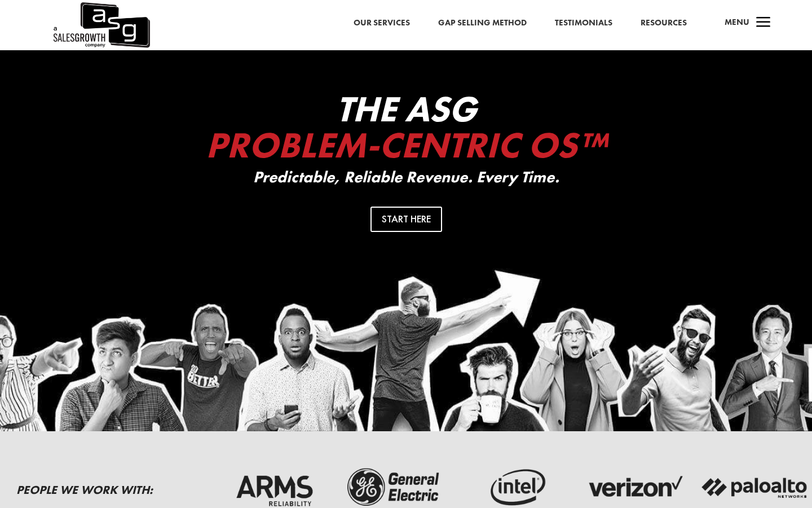 The height and width of the screenshot is (508, 812). I want to click on h2: The ASG, so click(406, 130).